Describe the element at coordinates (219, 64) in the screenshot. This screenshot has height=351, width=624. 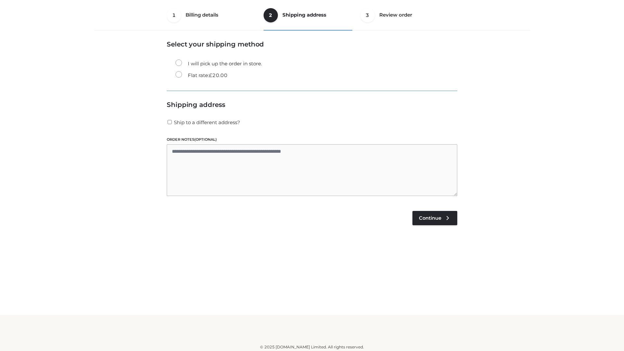
I see `label: I will pick up the order in store.` at that location.